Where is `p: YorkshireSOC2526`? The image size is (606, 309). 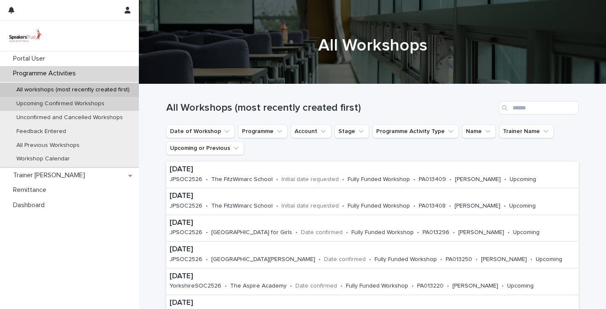 p: YorkshireSOC2526 is located at coordinates (195, 286).